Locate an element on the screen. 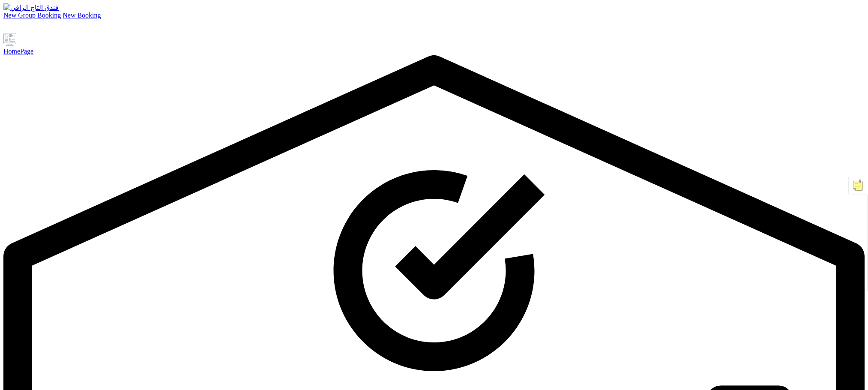 Image resolution: width=868 pixels, height=390 pixels. div: HomePage is located at coordinates (434, 51).